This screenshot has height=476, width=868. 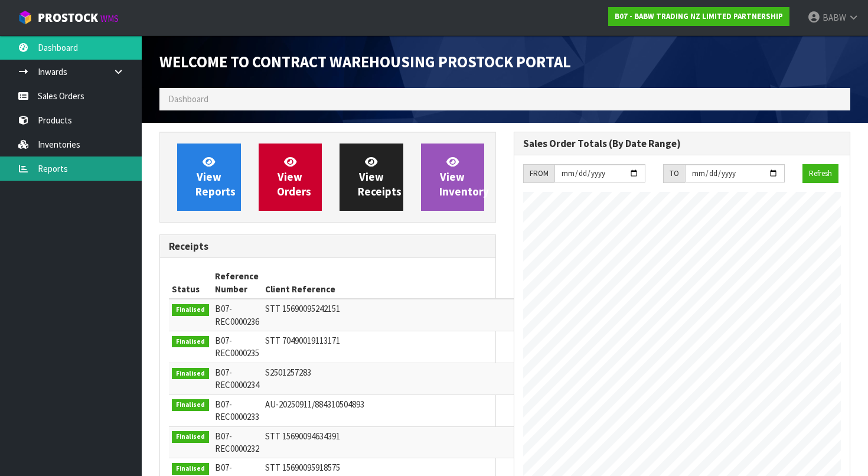 What do you see at coordinates (302, 467) in the screenshot?
I see `span: STT 15690095918575` at bounding box center [302, 467].